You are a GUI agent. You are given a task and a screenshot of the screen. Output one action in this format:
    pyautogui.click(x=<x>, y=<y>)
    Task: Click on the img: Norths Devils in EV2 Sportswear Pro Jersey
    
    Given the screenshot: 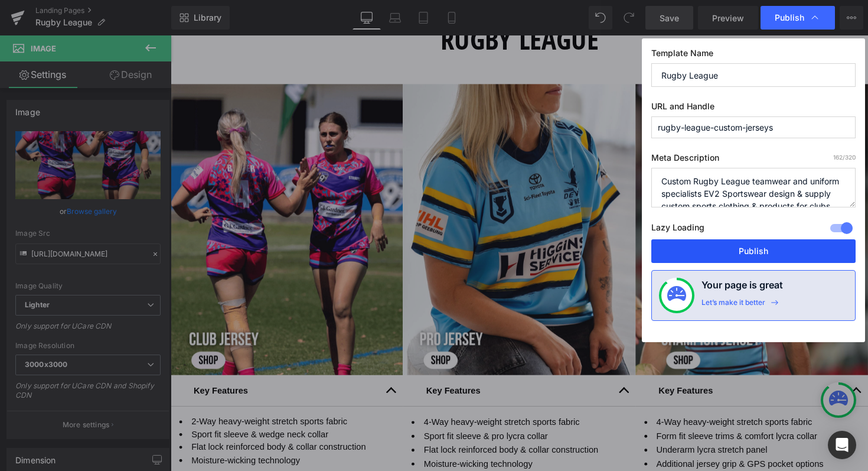 What is the action you would take?
    pyautogui.click(x=357, y=199)
    